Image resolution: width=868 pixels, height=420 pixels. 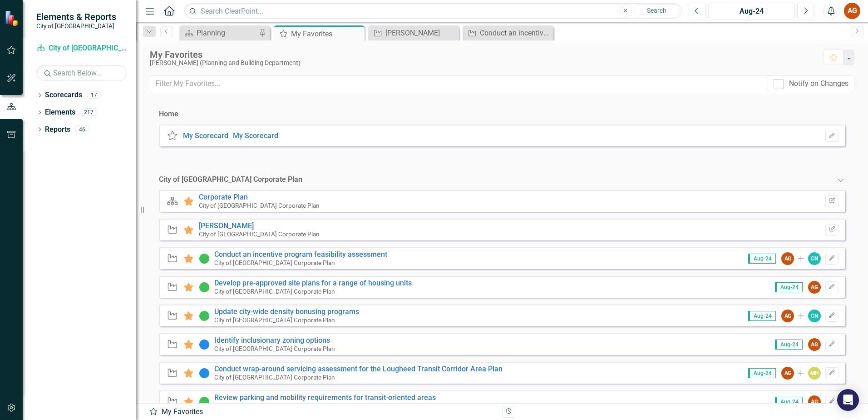 I want to click on button: Aug-24, so click(x=751, y=11).